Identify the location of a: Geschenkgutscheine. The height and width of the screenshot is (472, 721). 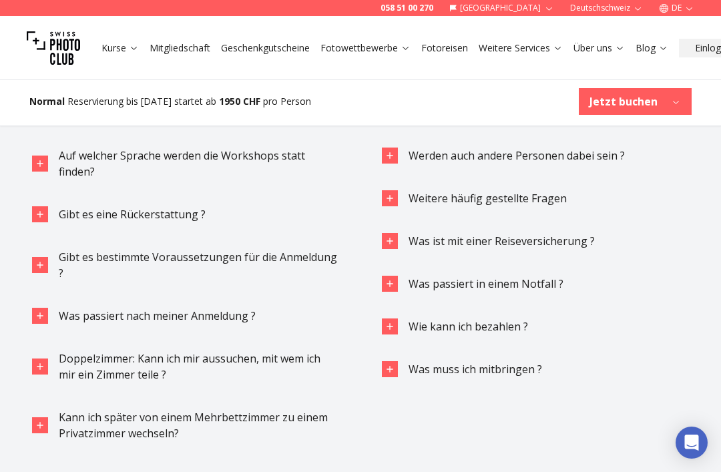
(265, 48).